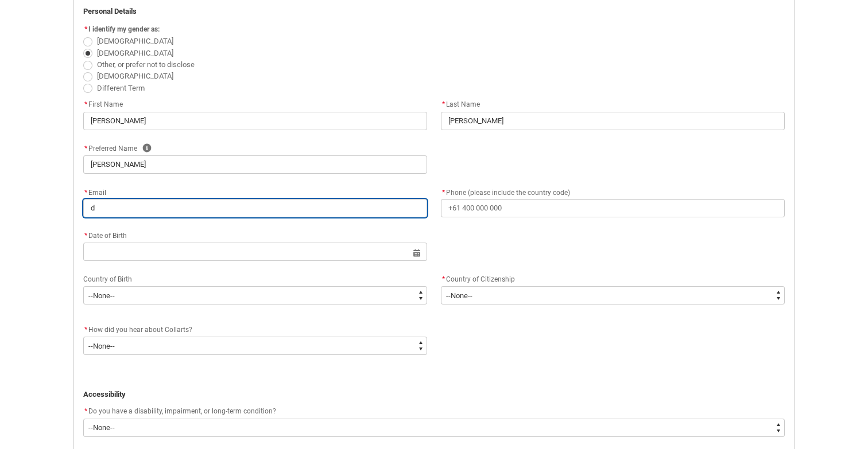 The height and width of the screenshot is (449, 868). What do you see at coordinates (103, 104) in the screenshot?
I see `span: First Name` at bounding box center [103, 104].